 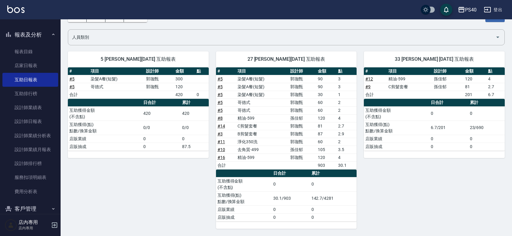 I want to click on td: 142.7/4281, so click(x=333, y=199).